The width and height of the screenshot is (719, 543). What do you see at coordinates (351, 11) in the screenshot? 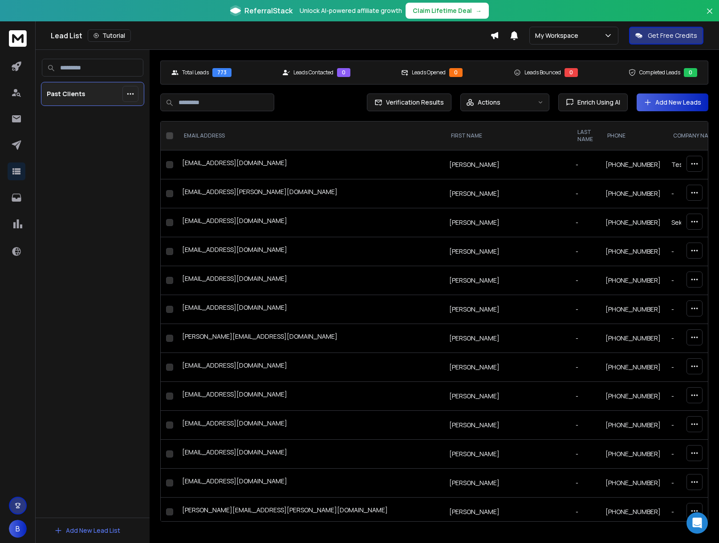
I see `p: Unlock AI-powered affiliate growth` at bounding box center [351, 11].